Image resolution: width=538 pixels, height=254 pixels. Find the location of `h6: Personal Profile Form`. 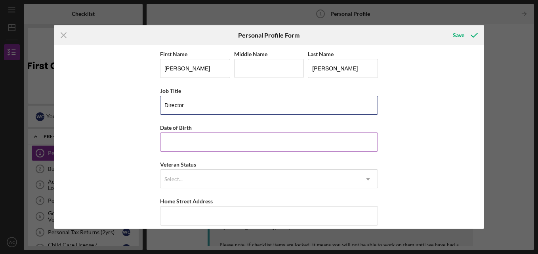

h6: Personal Profile Form is located at coordinates (268, 35).